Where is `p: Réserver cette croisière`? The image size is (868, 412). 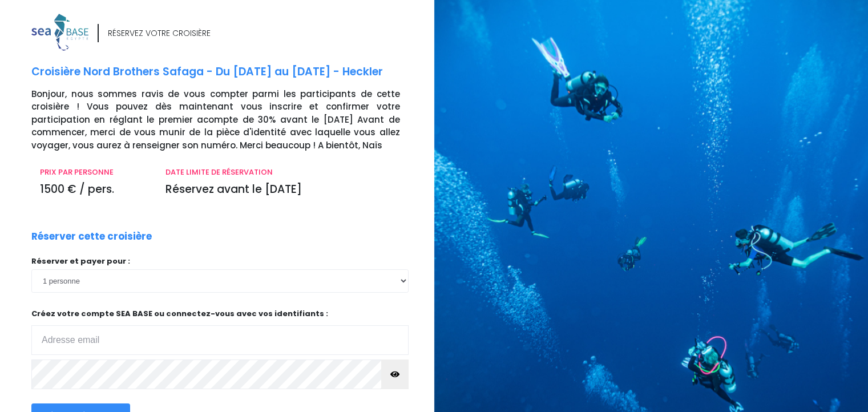
p: Réserver cette croisière is located at coordinates (91, 237).